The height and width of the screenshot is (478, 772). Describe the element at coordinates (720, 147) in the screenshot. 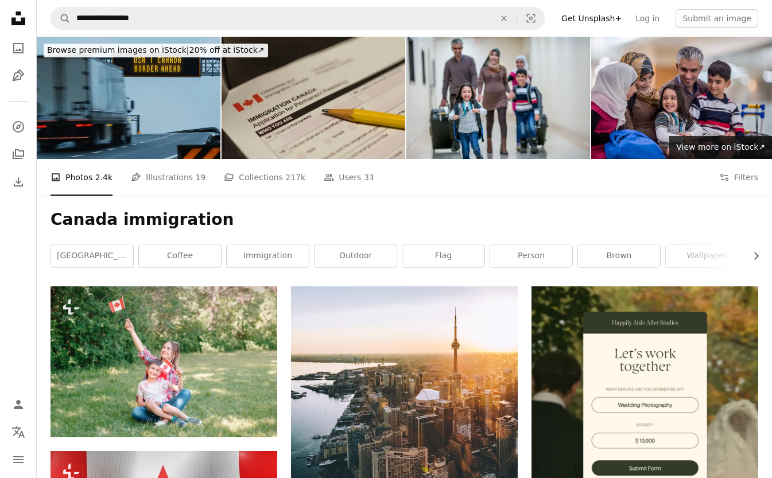

I see `a: View more on iStock↗` at that location.